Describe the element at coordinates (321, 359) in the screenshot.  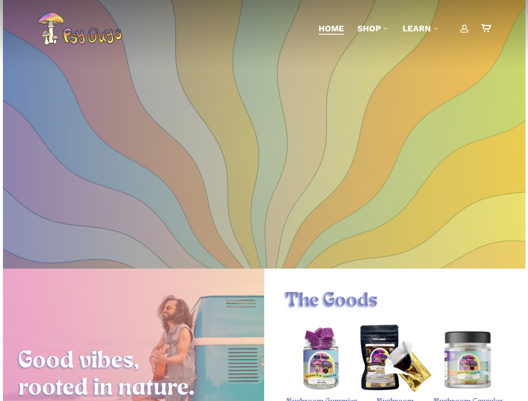
I see `img: Blackberry hero dose magic mushroom gummies in a PsyGuys branded jar` at that location.